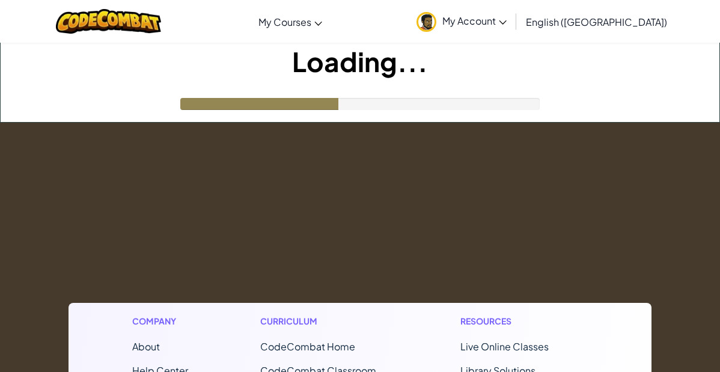  I want to click on a: Live Online Classes, so click(505, 346).